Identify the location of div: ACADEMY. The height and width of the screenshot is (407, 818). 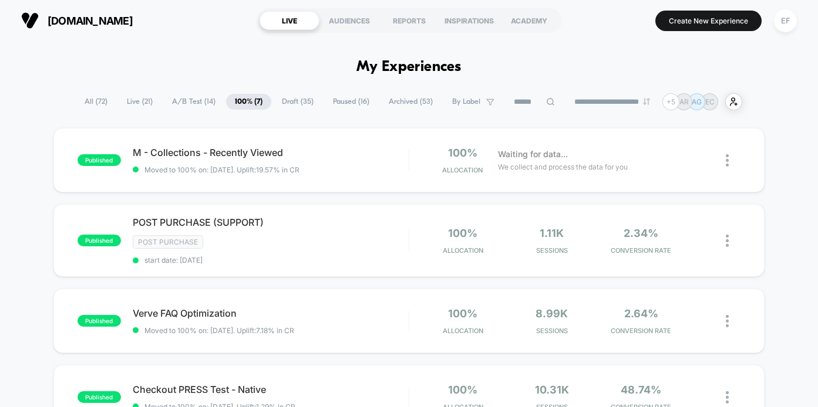
(529, 21).